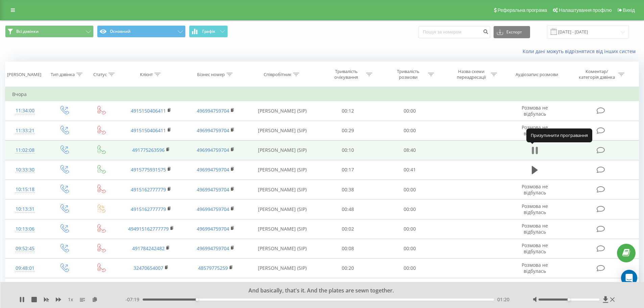 This screenshot has width=644, height=308. Describe the element at coordinates (537, 74) in the screenshot. I see `div: Аудіозапис розмови` at that location.